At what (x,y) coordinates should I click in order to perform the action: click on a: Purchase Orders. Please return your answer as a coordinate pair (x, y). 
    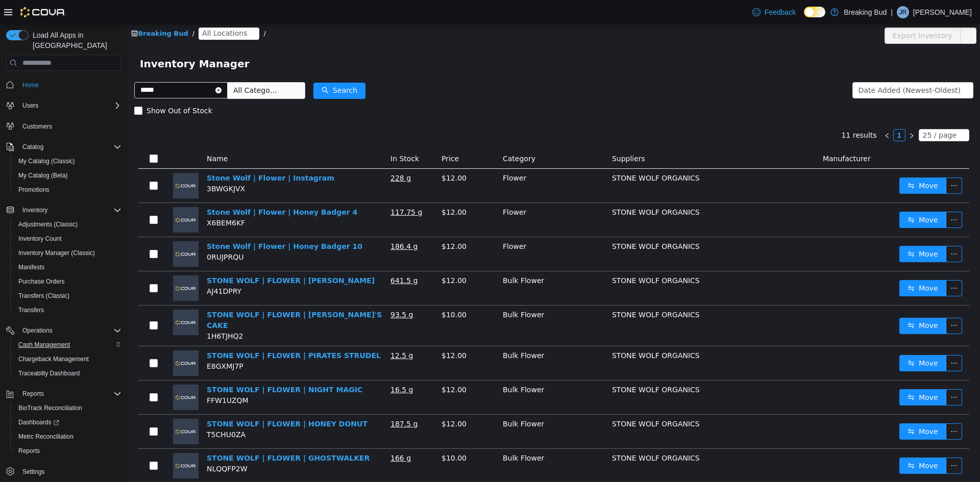
    Looking at the image, I should click on (41, 282).